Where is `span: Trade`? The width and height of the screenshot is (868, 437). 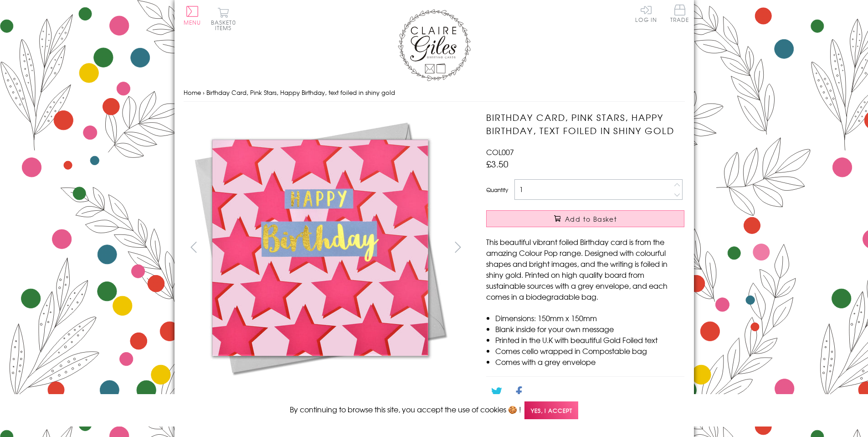
span: Trade is located at coordinates (680, 13).